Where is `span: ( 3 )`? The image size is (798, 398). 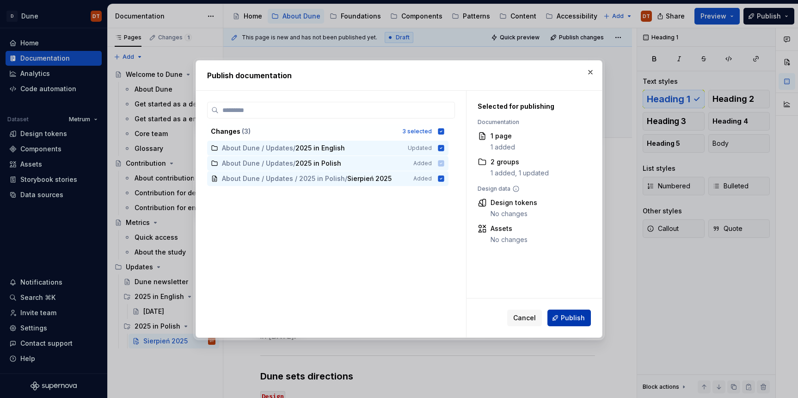 span: ( 3 ) is located at coordinates (246, 131).